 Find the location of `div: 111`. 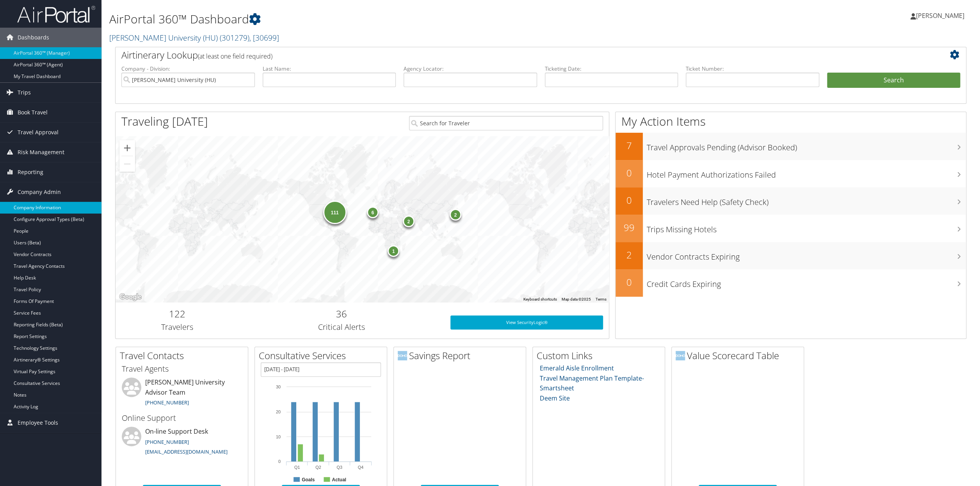

div: 111 is located at coordinates (335, 213).